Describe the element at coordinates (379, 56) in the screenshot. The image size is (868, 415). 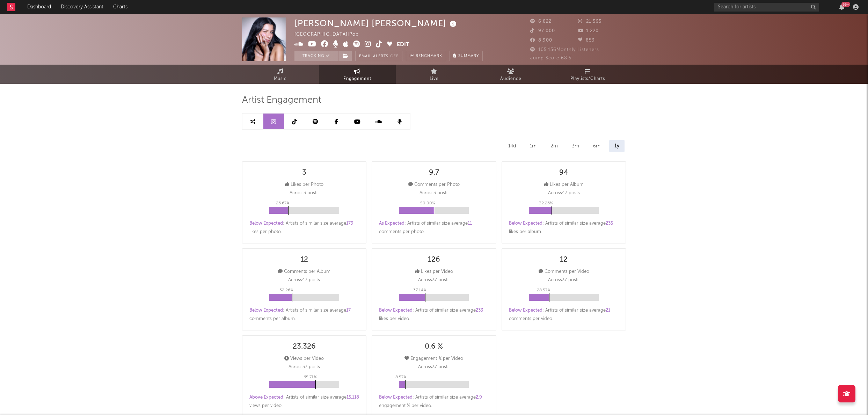
I see `button: Email AlertsOff` at that location.